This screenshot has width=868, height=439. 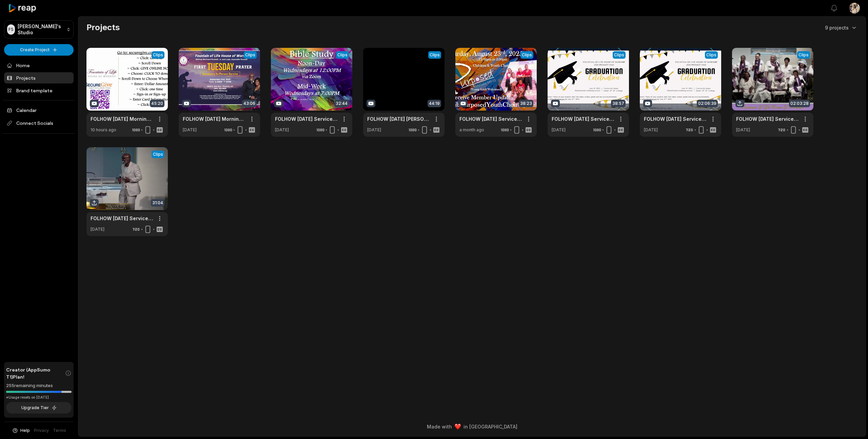 What do you see at coordinates (21, 430) in the screenshot?
I see `button: Help` at bounding box center [21, 430].